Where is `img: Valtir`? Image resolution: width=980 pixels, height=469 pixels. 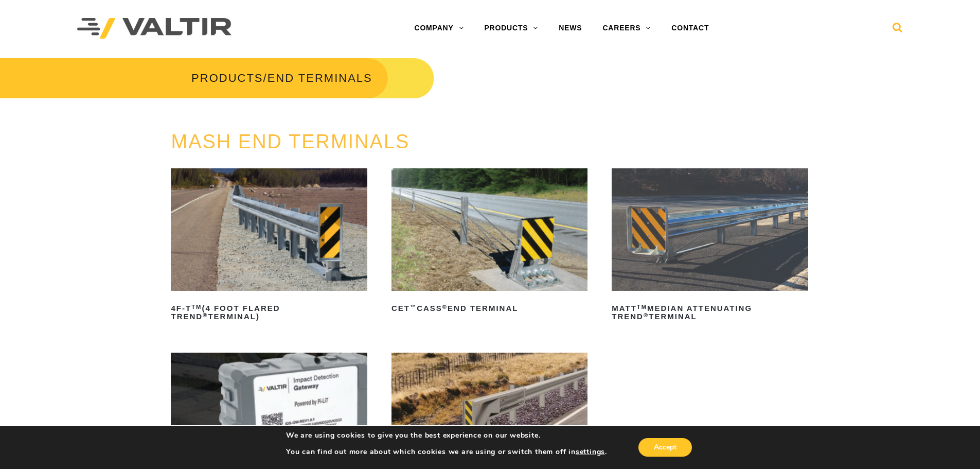
img: Valtir is located at coordinates (154, 28).